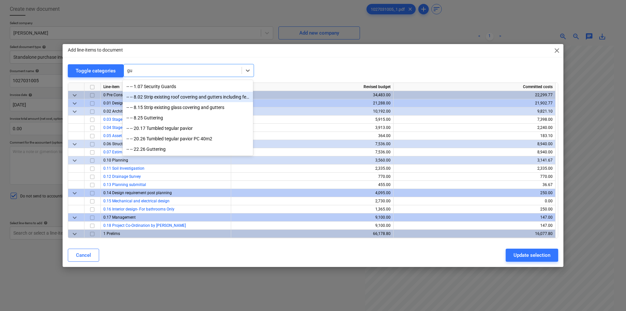  Describe the element at coordinates (312, 234) in the screenshot. I see `div: 66,178.80` at that location.